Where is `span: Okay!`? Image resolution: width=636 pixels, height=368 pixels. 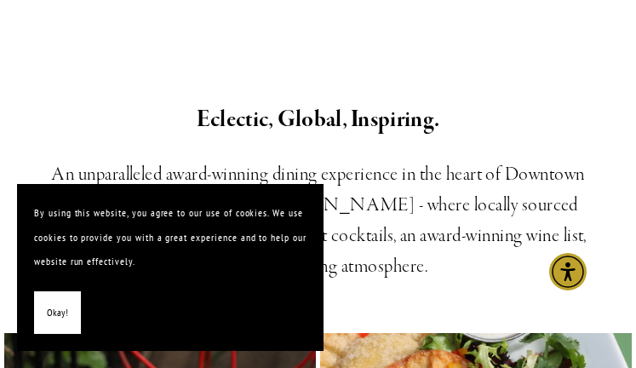
span: Okay! is located at coordinates (57, 312).